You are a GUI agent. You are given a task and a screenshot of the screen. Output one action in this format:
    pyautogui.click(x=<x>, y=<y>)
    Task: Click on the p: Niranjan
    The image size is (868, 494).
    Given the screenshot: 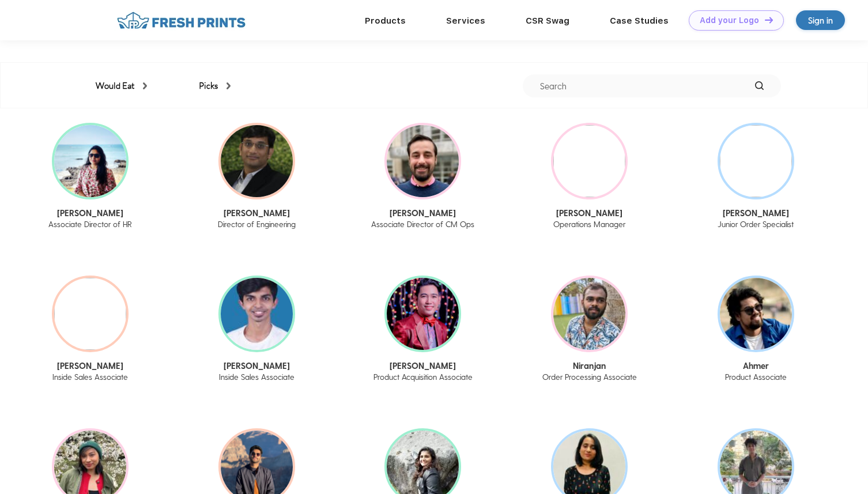 What is the action you would take?
    pyautogui.click(x=590, y=365)
    